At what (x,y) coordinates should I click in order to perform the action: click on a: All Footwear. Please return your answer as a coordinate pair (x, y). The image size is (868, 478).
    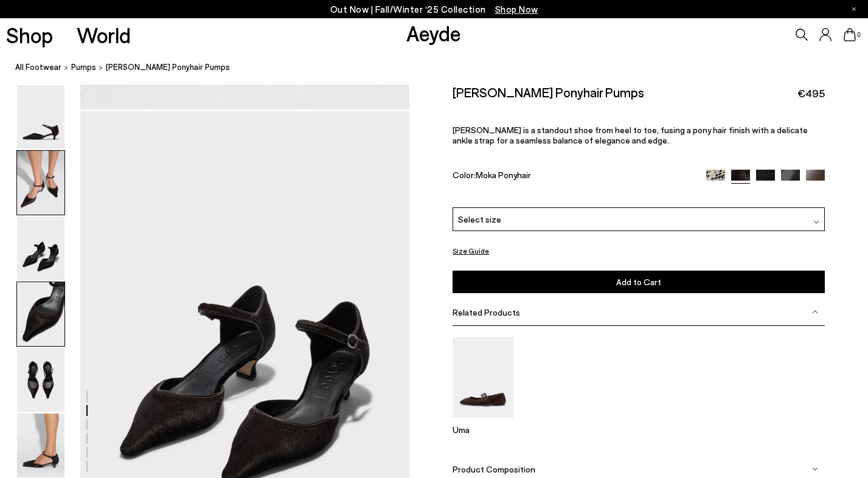
    Looking at the image, I should click on (39, 67).